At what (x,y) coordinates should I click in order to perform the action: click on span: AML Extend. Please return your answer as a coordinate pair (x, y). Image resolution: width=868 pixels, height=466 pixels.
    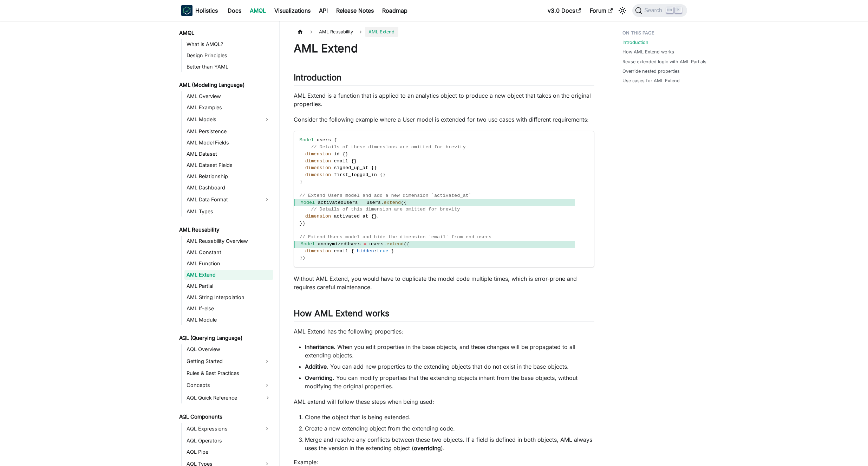
    Looking at the image, I should click on (381, 31).